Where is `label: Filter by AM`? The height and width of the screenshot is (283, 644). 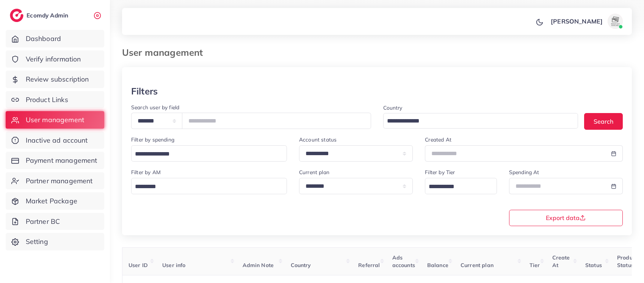 label: Filter by AM is located at coordinates (146, 172).